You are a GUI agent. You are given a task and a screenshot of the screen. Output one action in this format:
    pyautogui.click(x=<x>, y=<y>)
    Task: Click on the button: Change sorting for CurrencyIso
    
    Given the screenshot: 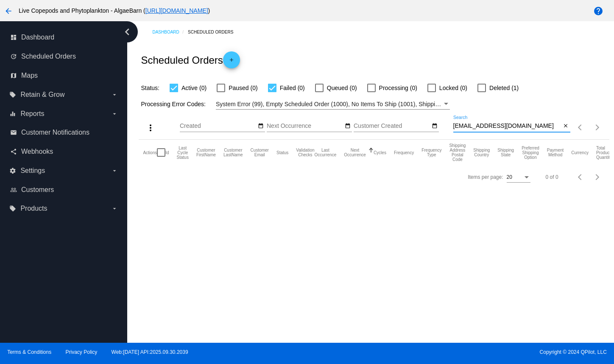 What is the action you would take?
    pyautogui.click(x=580, y=152)
    